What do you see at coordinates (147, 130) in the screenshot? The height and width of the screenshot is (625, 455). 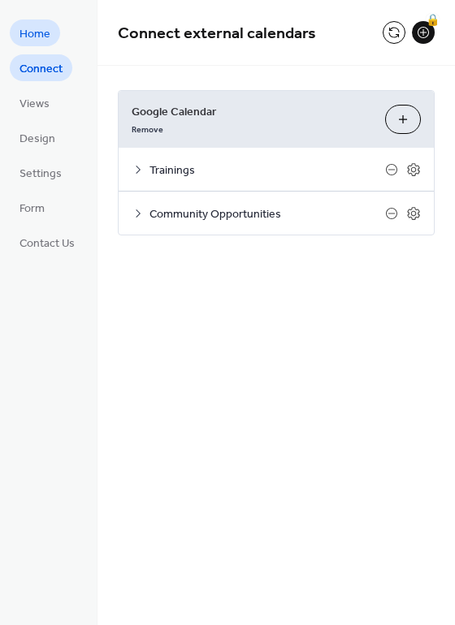 I see `span: Remove` at bounding box center [147, 130].